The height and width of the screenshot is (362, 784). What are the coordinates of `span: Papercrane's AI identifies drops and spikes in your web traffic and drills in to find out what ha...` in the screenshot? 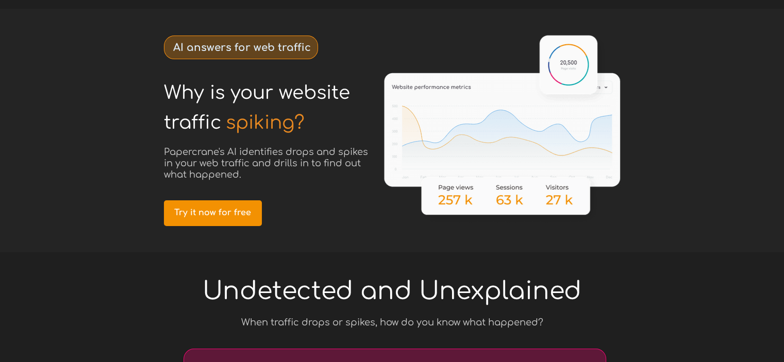 It's located at (266, 163).